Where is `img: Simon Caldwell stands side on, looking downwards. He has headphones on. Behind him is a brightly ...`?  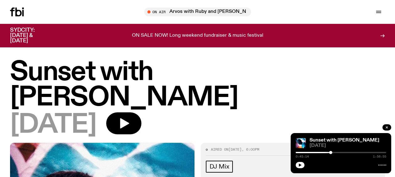 img: Simon Caldwell stands side on, looking downwards. He has headphones on. Behind him is a brightly ... is located at coordinates (301, 143).